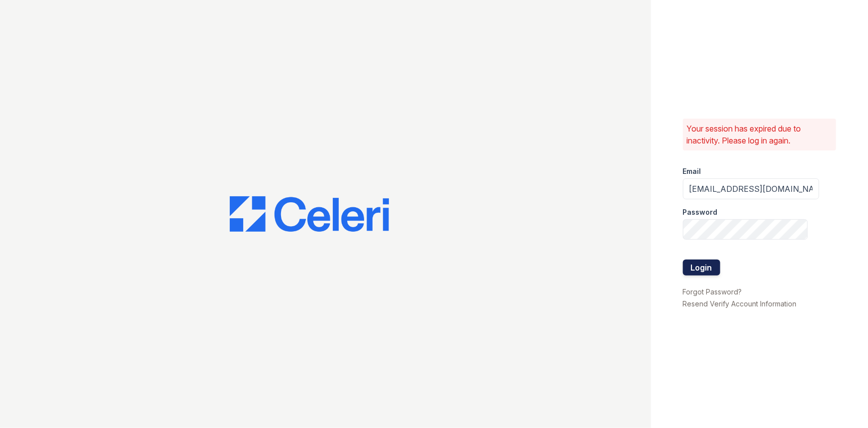  I want to click on button: Login, so click(701, 267).